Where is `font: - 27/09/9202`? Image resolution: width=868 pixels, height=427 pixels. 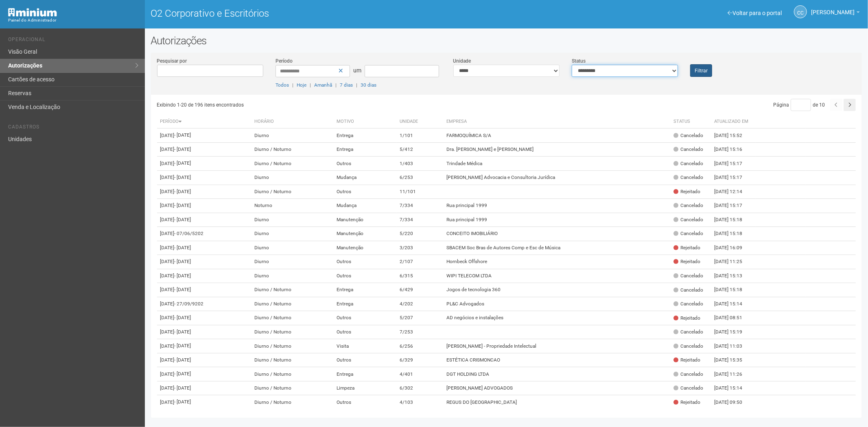 font: - 27/09/9202 is located at coordinates (189, 304).